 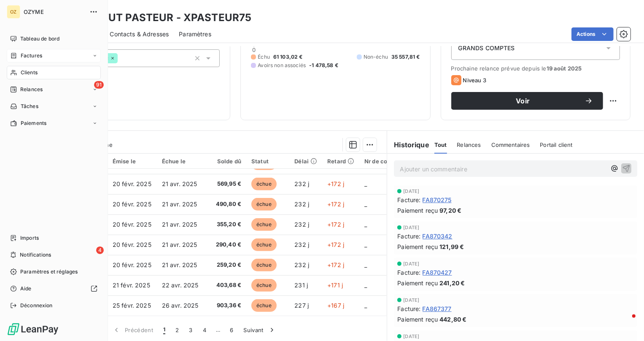 I want to click on span: 355,20 €, so click(x=227, y=224).